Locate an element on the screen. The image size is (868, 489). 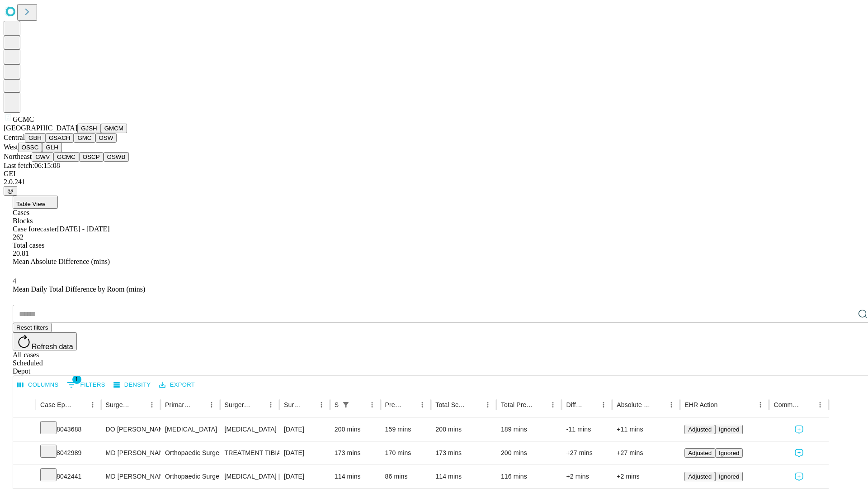
div: Surgery Name is located at coordinates (238, 404).